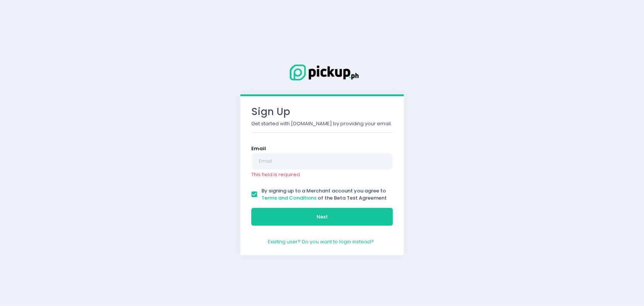 The height and width of the screenshot is (306, 644). I want to click on img: Logo, so click(322, 72).